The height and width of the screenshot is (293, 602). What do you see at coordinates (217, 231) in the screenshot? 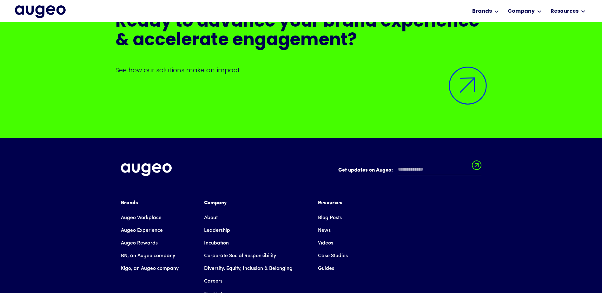
I see `a: Leadership` at bounding box center [217, 231].